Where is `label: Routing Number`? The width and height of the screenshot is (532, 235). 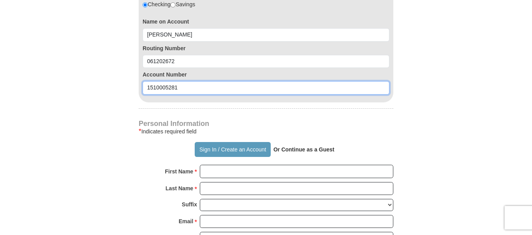
label: Routing Number is located at coordinates (266, 48).